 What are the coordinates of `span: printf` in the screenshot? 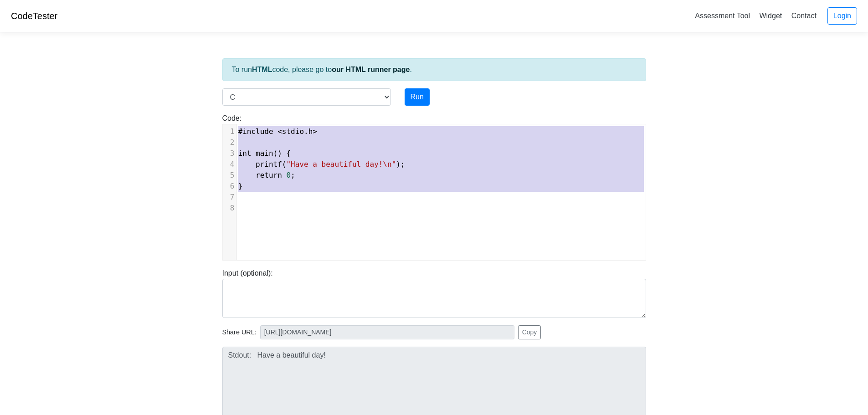 It's located at (269, 164).